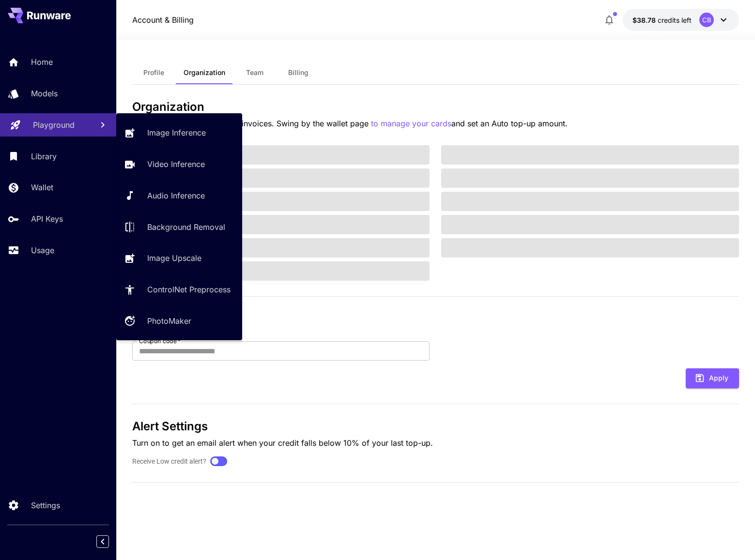 This screenshot has height=560, width=755. Describe the element at coordinates (44, 156) in the screenshot. I see `p: Library` at that location.